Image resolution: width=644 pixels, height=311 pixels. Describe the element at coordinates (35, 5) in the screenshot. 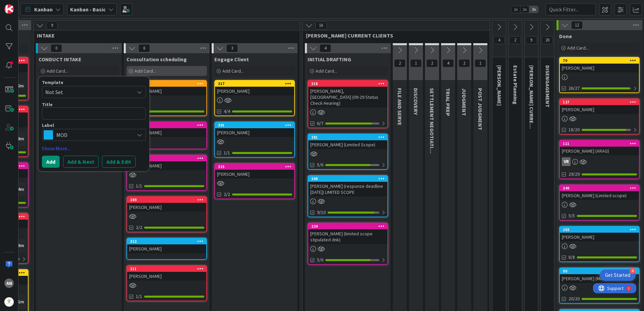

I see `div: 2` at that location.